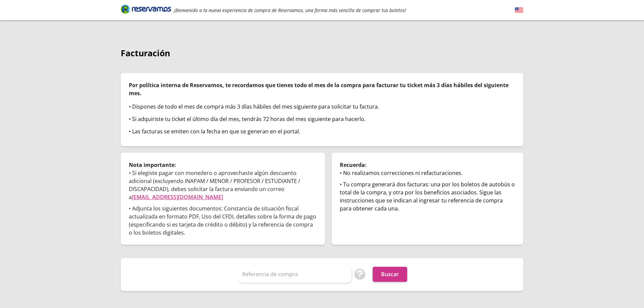  What do you see at coordinates (322, 106) in the screenshot?
I see `div: • Dispones de todo el mes de compra más 3 días hábiles del mes siguiente para solicitar tu factura.` at bounding box center [322, 106].